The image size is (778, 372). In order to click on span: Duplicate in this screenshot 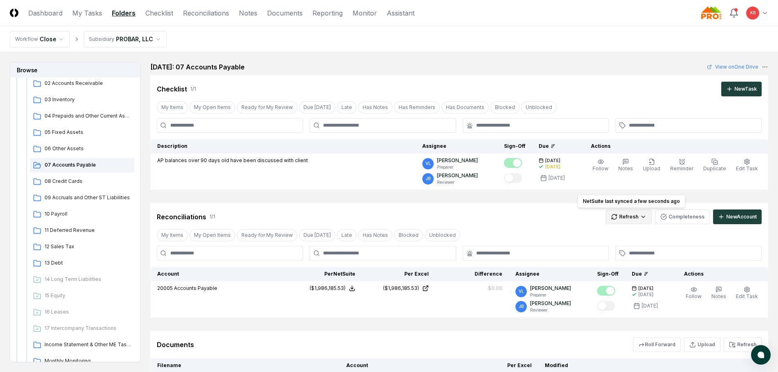, I will do `click(714, 168)`.